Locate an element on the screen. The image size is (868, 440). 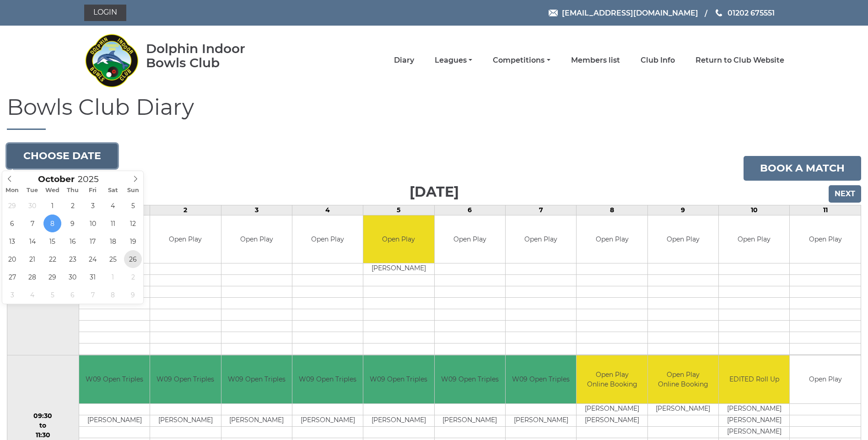
a: Leagues is located at coordinates (454, 60).